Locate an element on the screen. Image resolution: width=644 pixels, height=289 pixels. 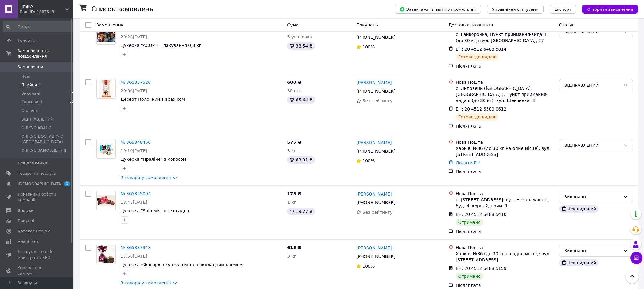
span: Cума is located at coordinates (293, 25).